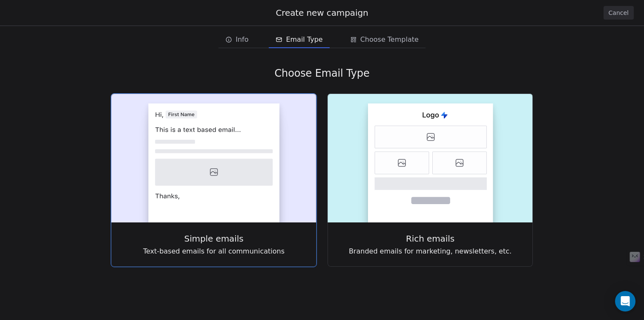 The image size is (644, 320). Describe the element at coordinates (430, 239) in the screenshot. I see `span: Rich emails` at that location.